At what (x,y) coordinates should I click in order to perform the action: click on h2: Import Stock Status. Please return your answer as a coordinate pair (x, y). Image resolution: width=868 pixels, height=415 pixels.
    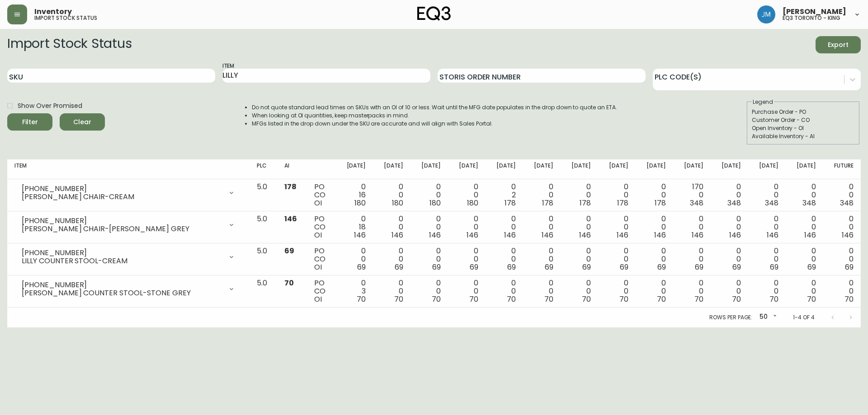
    Looking at the image, I should click on (69, 45).